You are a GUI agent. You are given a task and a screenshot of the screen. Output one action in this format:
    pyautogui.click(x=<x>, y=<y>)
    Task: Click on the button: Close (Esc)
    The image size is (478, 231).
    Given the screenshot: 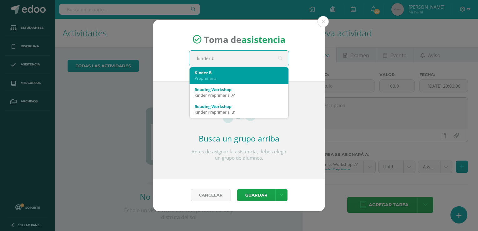 What is the action you would take?
    pyautogui.click(x=323, y=22)
    